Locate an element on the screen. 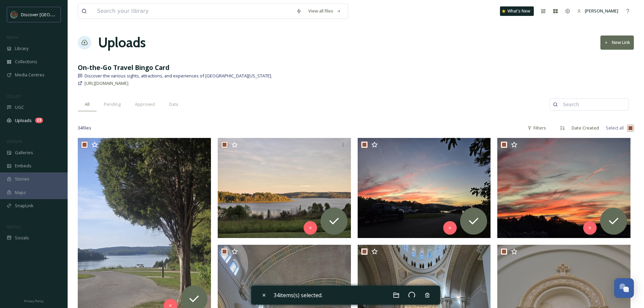 The image size is (644, 308). span: Library is located at coordinates (22, 48).